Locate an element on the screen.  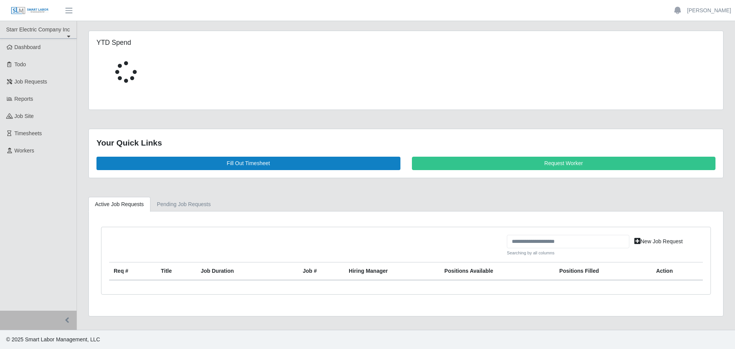
a: New Job Request is located at coordinates (659, 241).